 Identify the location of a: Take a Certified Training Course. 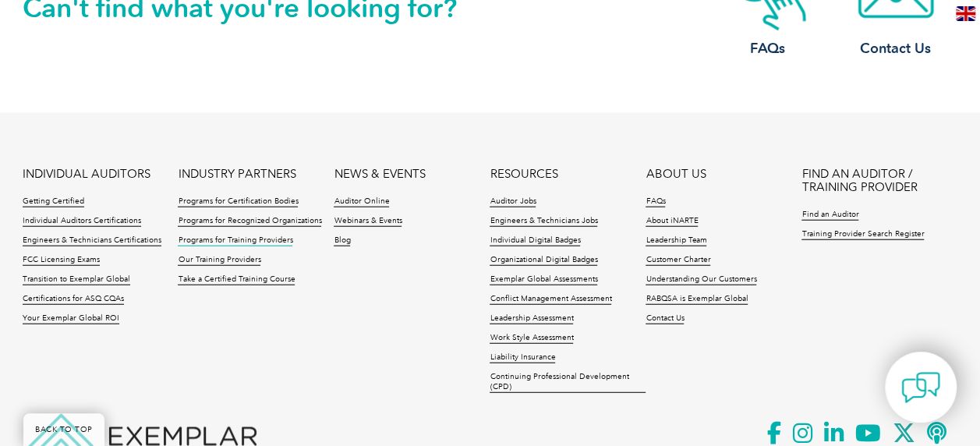
(237, 280).